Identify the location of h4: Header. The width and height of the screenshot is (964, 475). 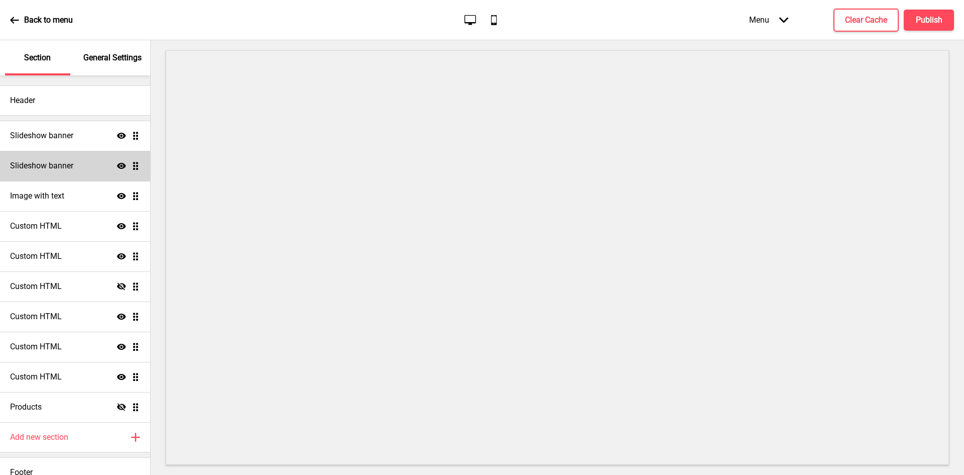
(23, 100).